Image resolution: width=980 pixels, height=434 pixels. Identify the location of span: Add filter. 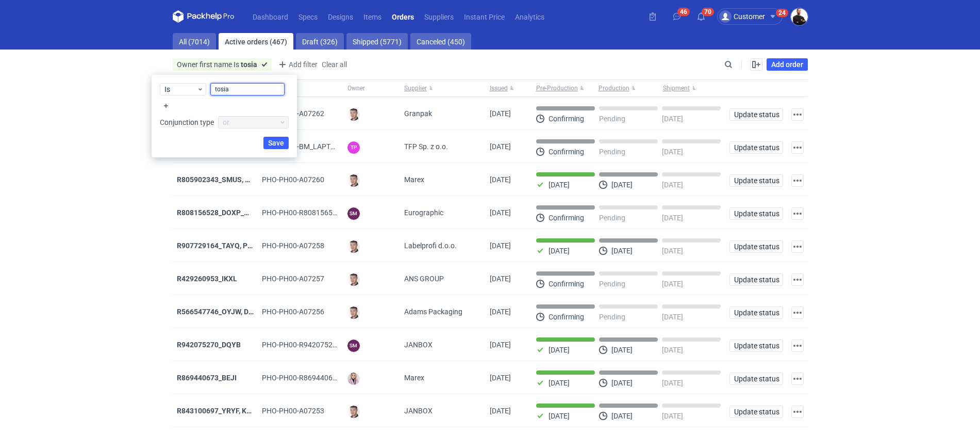
(297, 64).